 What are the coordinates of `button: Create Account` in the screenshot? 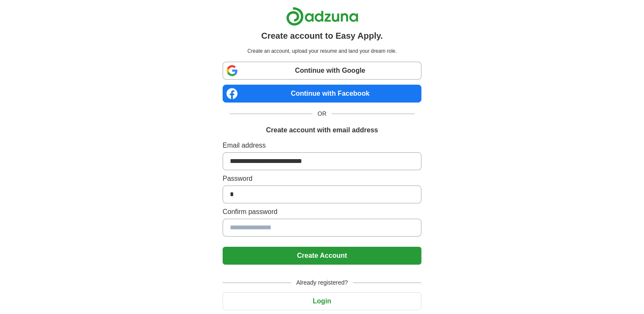 It's located at (322, 256).